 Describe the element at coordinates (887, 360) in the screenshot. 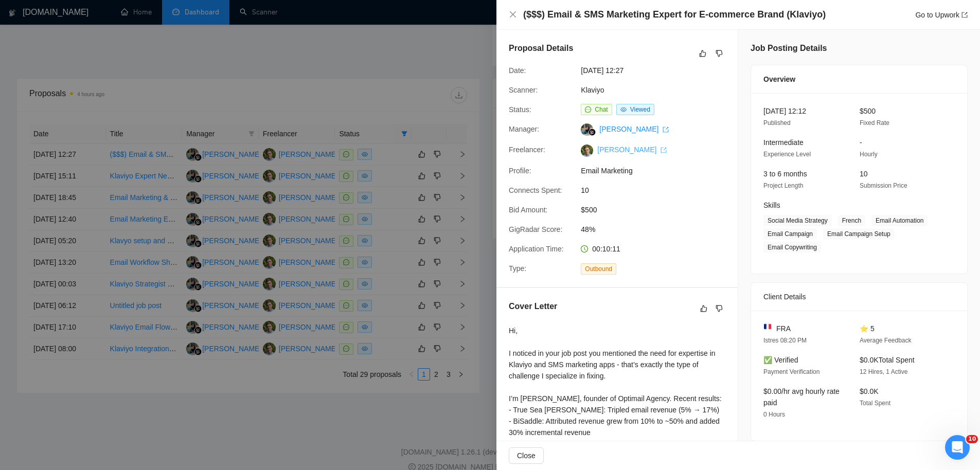

I see `span: $0.0K Total Spent` at that location.